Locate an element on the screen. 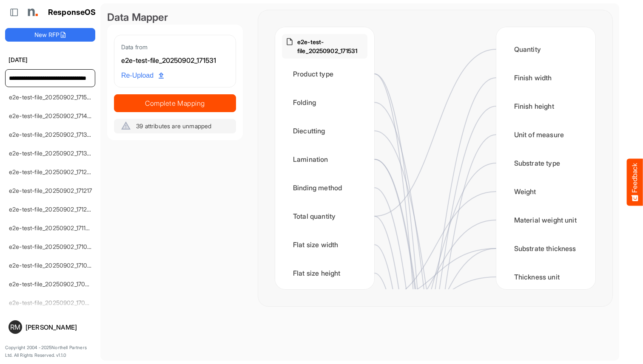 Image resolution: width=643 pixels, height=364 pixels. a: e2e-test-file_20250902_171031 is located at coordinates (51, 265).